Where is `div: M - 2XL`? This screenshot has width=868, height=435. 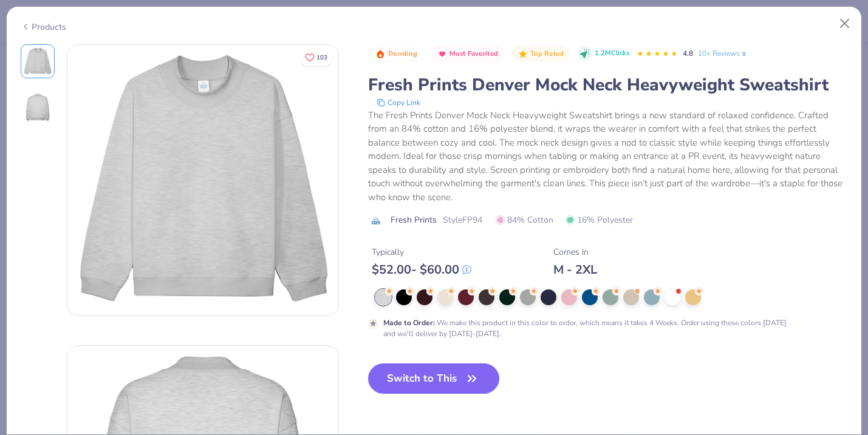 div: M - 2XL is located at coordinates (575, 270).